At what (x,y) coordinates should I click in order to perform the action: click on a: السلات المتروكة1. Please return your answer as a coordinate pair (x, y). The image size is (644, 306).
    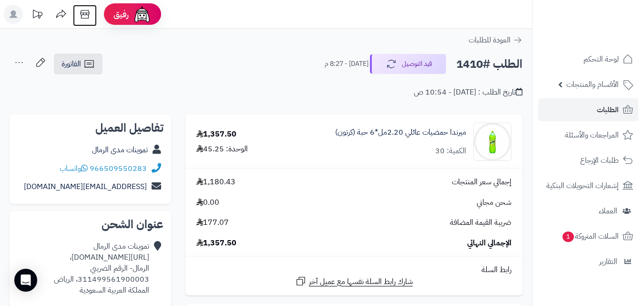
    Looking at the image, I should click on (588, 236).